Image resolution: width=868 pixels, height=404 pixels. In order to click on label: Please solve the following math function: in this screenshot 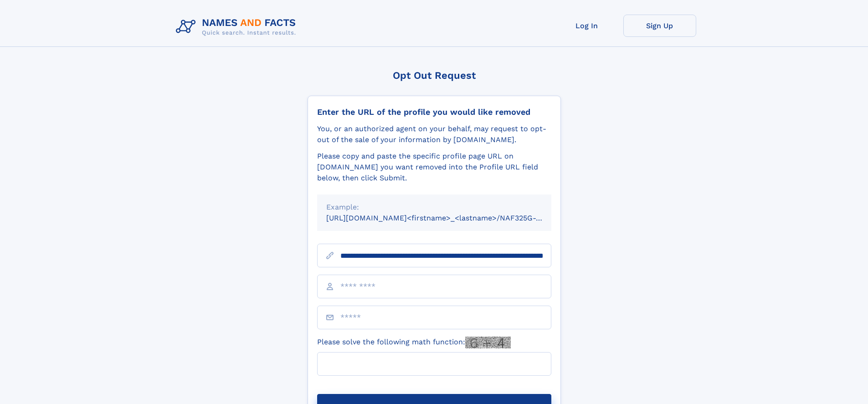, I will do `click(414, 343)`.